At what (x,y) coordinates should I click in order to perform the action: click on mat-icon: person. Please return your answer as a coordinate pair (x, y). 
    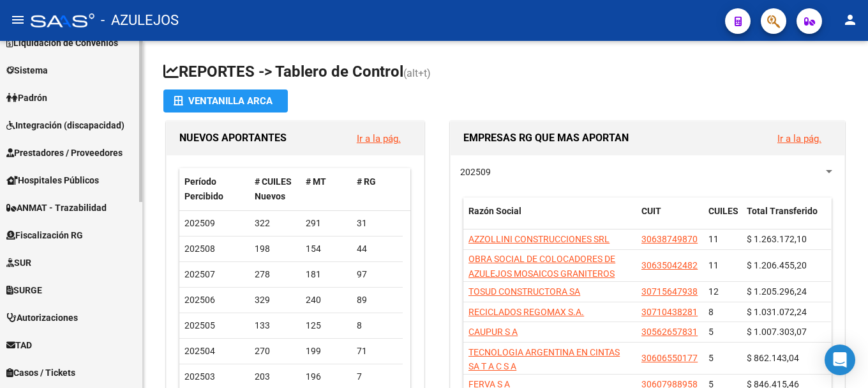
    Looking at the image, I should click on (851, 20).